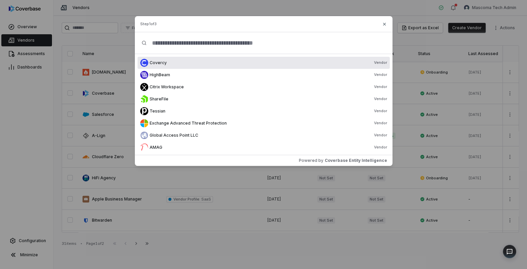 The height and width of the screenshot is (269, 527). Describe the element at coordinates (264, 104) in the screenshot. I see `div: Suggestions` at that location.